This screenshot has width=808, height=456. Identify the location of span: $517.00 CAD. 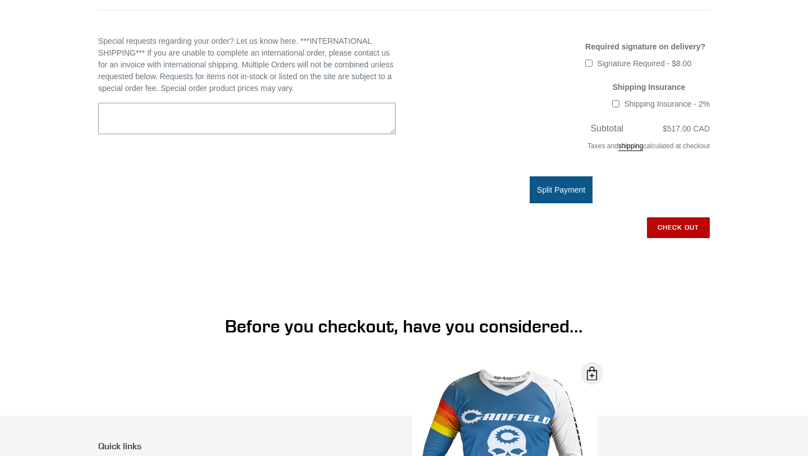
(686, 129).